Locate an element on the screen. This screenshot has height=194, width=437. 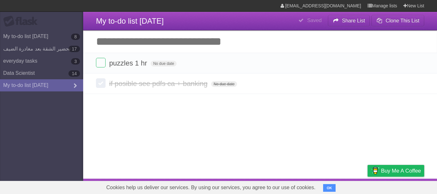
b: Share List is located at coordinates (354, 20).